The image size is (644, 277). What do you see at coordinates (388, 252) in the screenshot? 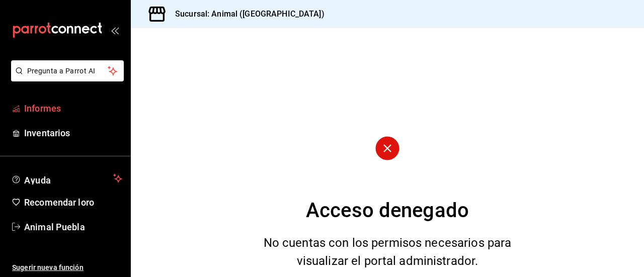
I see `font: No cuentas con los permisos necesarios para visualizar el portal administrador.` at bounding box center [388, 252].